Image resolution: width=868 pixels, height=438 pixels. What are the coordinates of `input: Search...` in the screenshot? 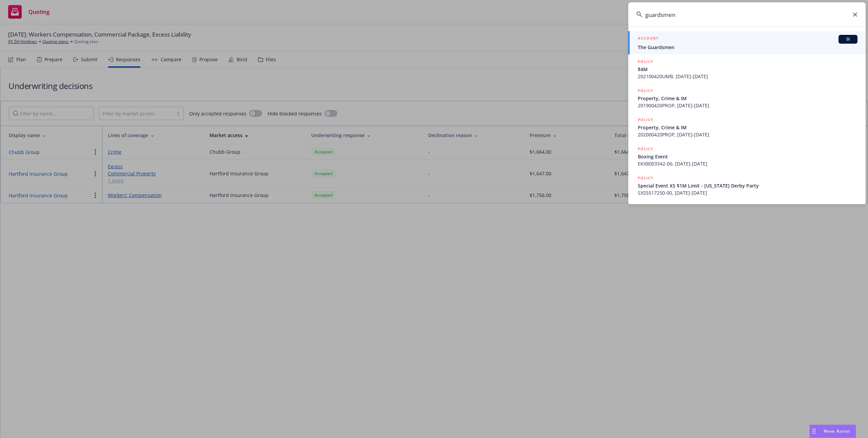 It's located at (747, 15).